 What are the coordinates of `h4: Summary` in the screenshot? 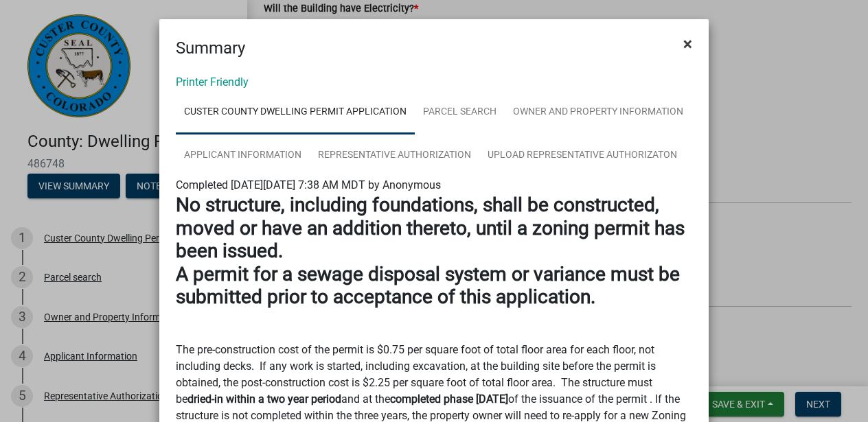 It's located at (210, 48).